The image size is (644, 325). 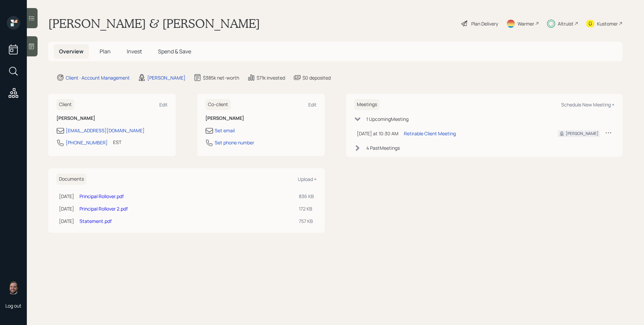 I want to click on a: Statement.pdf, so click(x=96, y=221).